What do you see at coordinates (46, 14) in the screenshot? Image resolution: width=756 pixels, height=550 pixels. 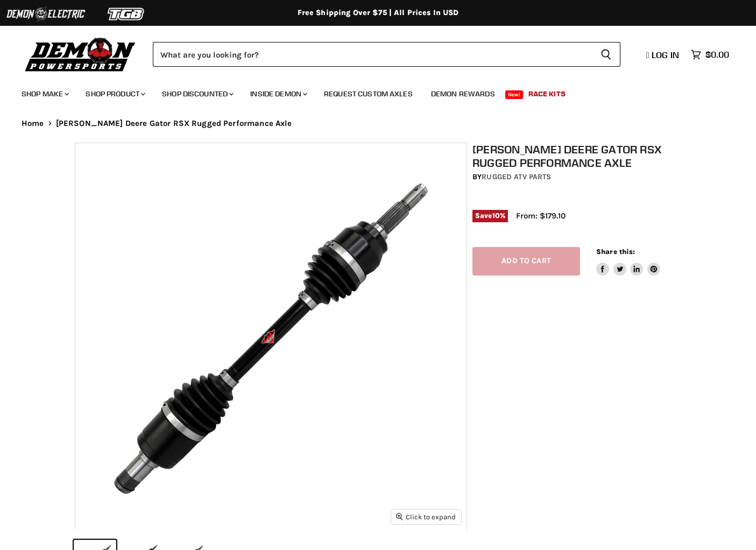 I see `img: Demon Electric Logo 2` at bounding box center [46, 14].